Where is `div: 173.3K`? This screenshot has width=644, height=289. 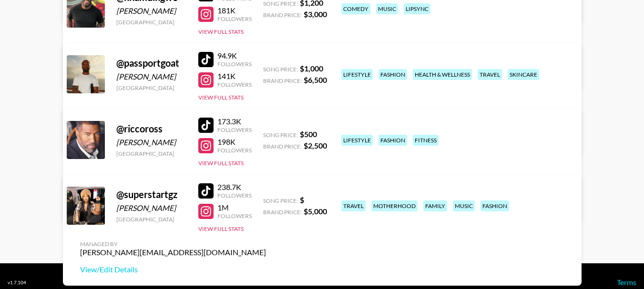
div: 173.3K is located at coordinates (234, 122).